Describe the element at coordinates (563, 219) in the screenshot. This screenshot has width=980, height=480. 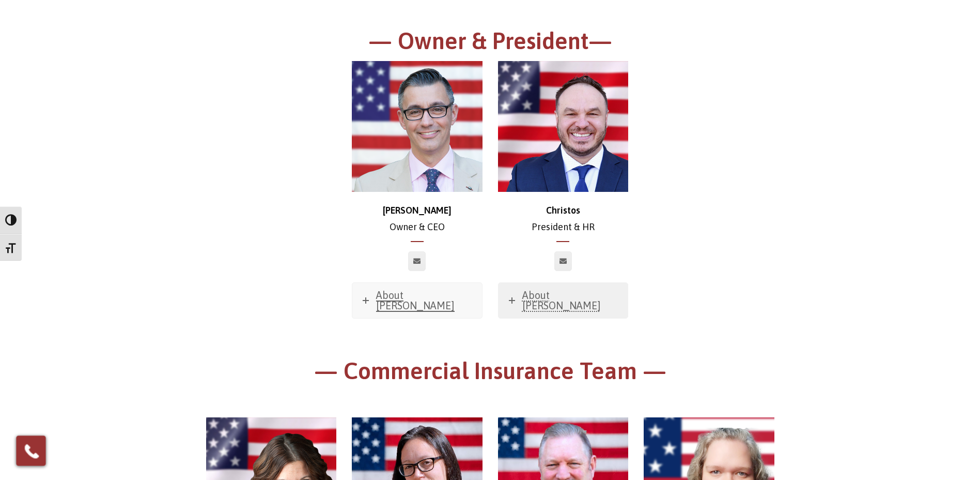
I see `p: President & HR` at that location.